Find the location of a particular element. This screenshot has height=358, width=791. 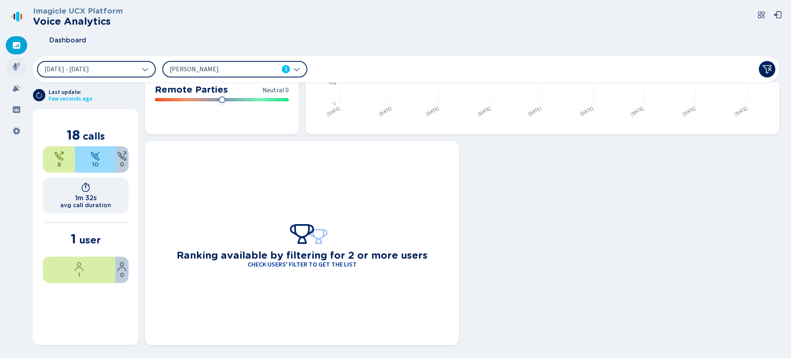

span: Dashboard is located at coordinates (68, 40).